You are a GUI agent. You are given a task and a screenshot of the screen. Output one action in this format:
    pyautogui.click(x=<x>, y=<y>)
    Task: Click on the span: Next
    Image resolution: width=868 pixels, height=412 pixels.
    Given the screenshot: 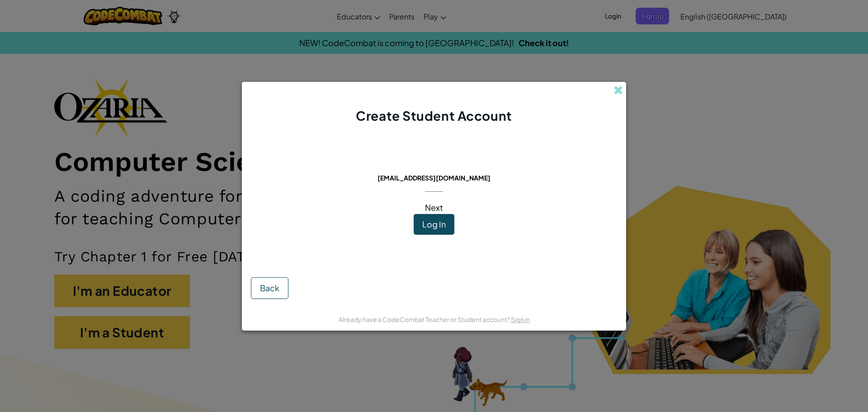 What is the action you would take?
    pyautogui.click(x=434, y=207)
    